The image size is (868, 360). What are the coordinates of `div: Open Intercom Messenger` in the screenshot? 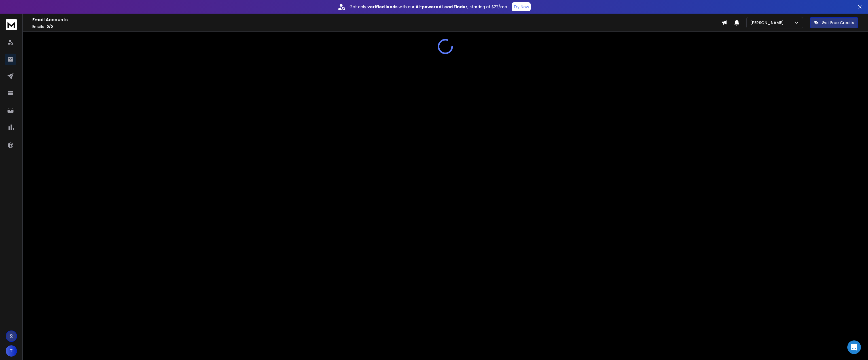 It's located at (854, 347).